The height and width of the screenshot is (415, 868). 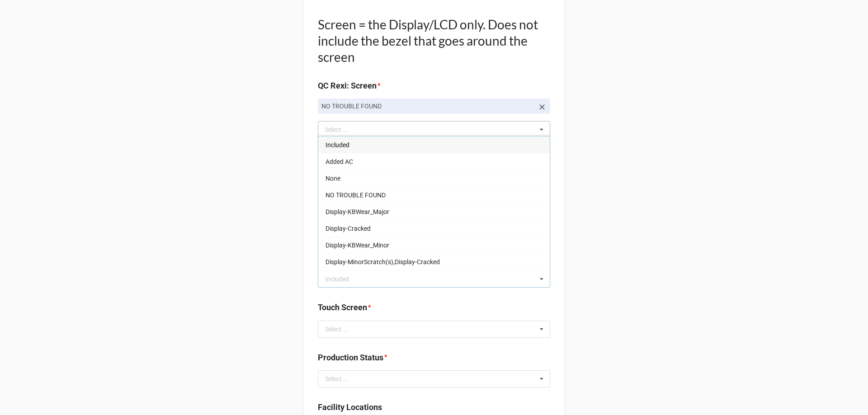 What do you see at coordinates (350, 358) in the screenshot?
I see `label: Production Status` at bounding box center [350, 358].